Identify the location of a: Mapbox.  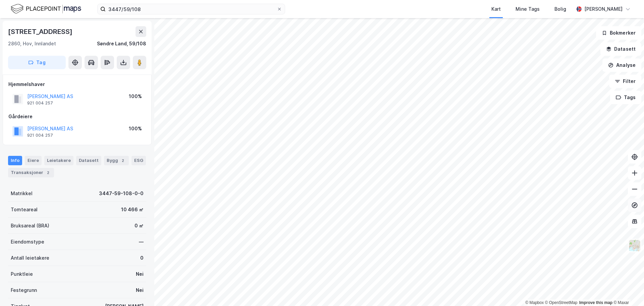
(534, 303).